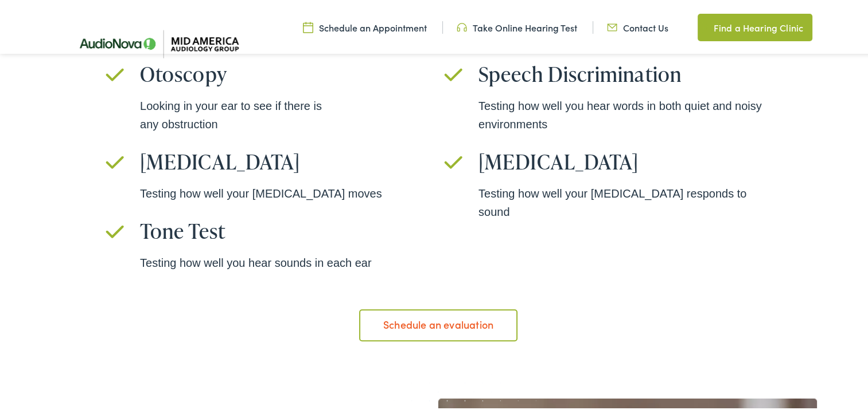  I want to click on a: Contact Us, so click(637, 25).